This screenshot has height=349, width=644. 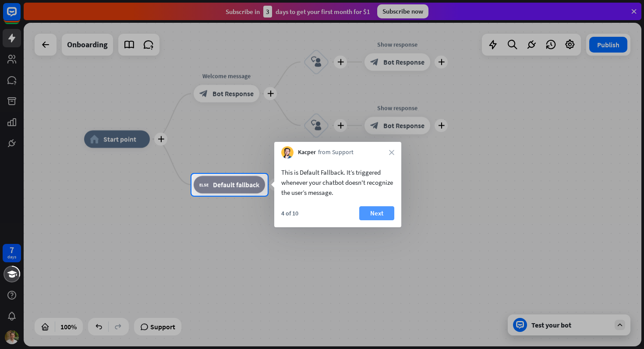 What do you see at coordinates (377, 213) in the screenshot?
I see `button: Next` at bounding box center [377, 213].